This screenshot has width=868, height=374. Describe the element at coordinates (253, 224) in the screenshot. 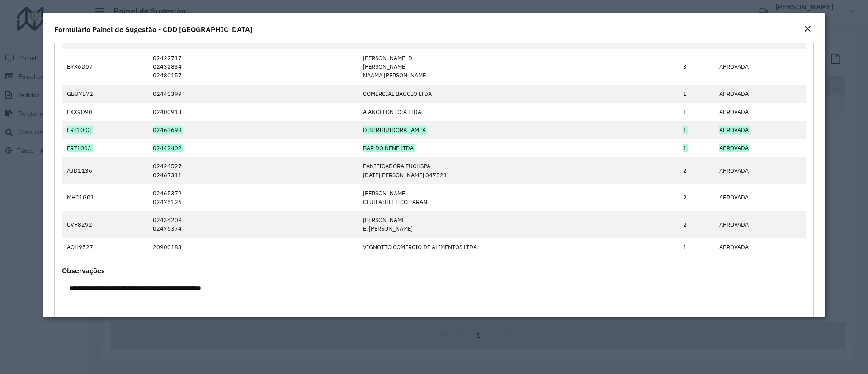

I see `td: 02434209 02476374` at that location.